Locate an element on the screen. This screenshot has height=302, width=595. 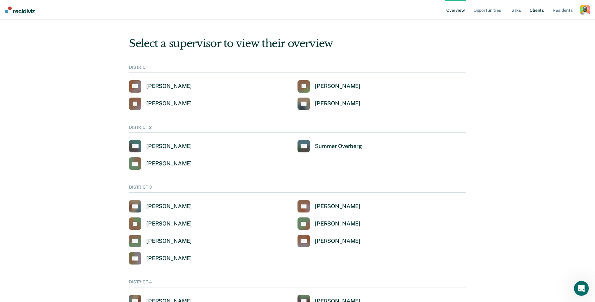
div: Summer Overberg is located at coordinates (338, 146).